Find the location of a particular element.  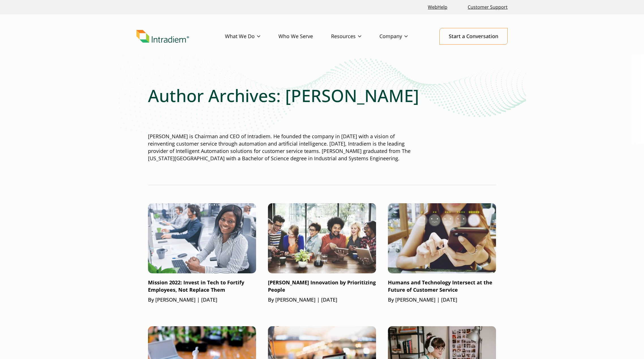

p: Mission 2022: Invest in Tech to Fortify Employees, Not Replace Them is located at coordinates (202, 286).